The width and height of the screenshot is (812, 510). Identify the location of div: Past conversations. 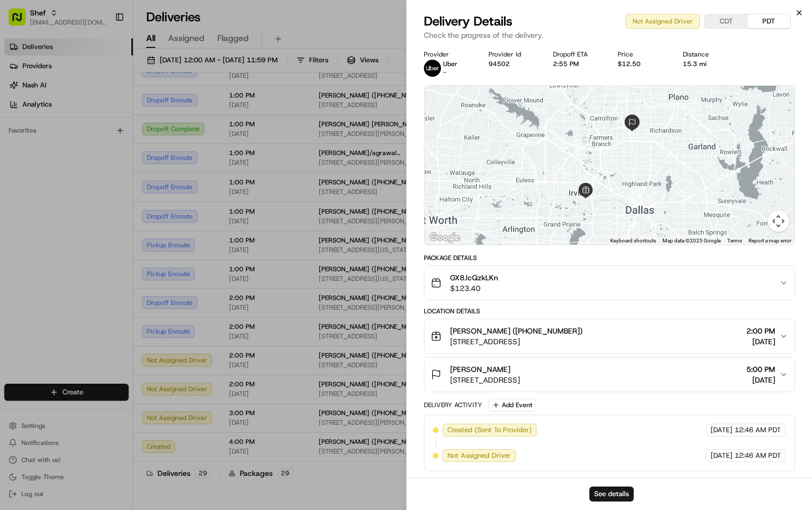
(40, 143).